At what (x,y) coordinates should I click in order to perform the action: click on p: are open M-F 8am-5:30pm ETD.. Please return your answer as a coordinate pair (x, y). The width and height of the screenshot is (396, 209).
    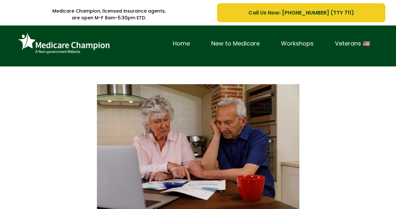
    Looking at the image, I should click on (109, 18).